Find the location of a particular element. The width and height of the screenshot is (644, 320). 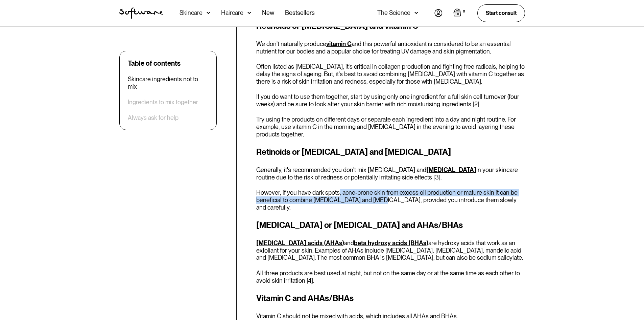

p: Try using the products on different days or separate each ingredient into a day and night routine... is located at coordinates (391, 127).